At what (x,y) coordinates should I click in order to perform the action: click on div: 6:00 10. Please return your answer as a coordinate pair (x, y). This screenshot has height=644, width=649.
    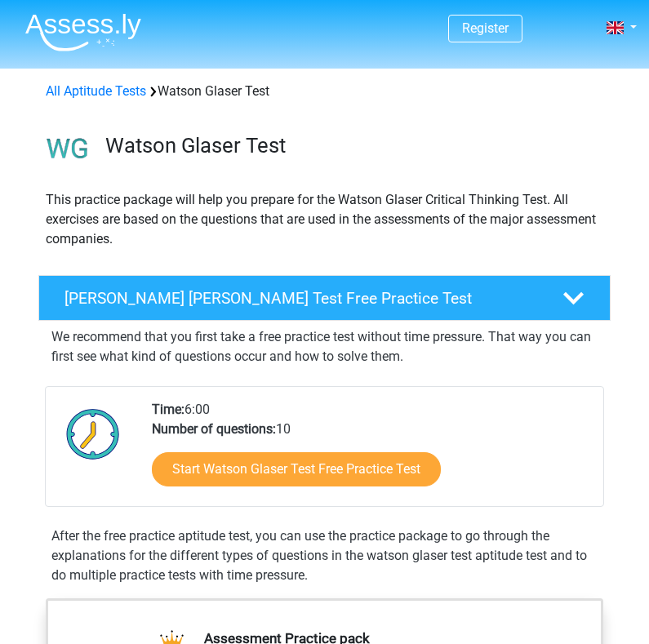
    Looking at the image, I should click on (372, 453).